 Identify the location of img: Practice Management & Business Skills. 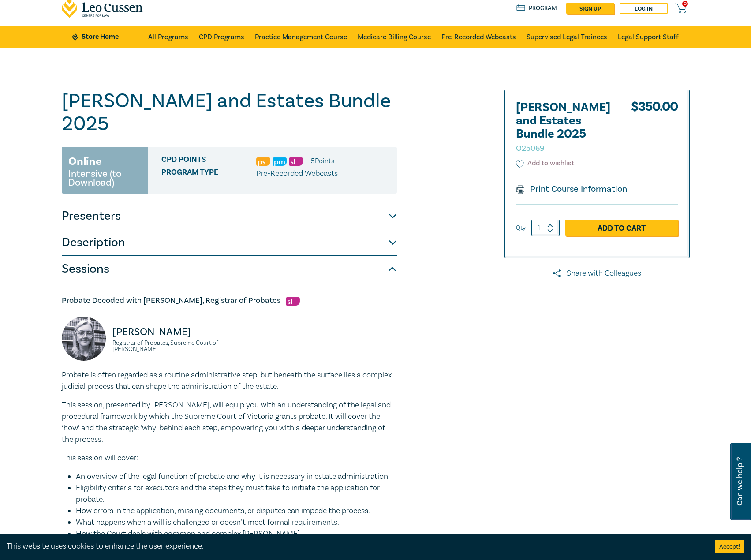
(280, 161).